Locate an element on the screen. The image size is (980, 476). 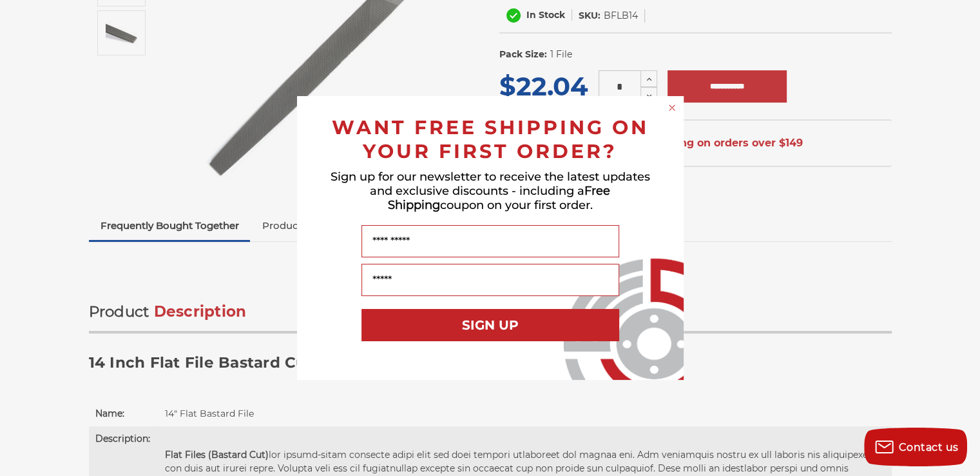
span: Free Shipping is located at coordinates (499, 198).